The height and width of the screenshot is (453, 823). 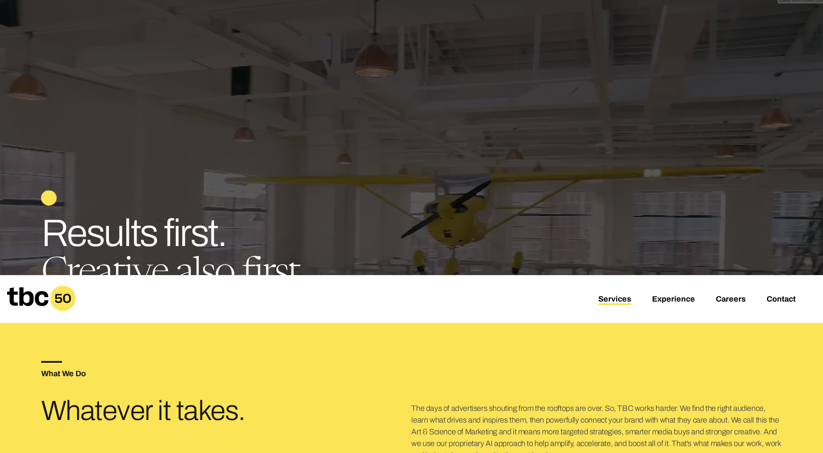 What do you see at coordinates (134, 233) in the screenshot?
I see `span: Results first.` at bounding box center [134, 233].